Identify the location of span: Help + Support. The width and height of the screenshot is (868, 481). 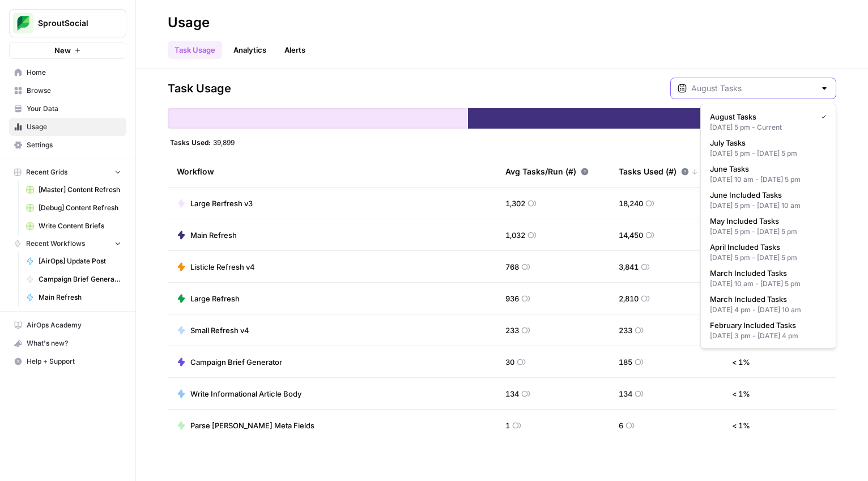
(74, 362).